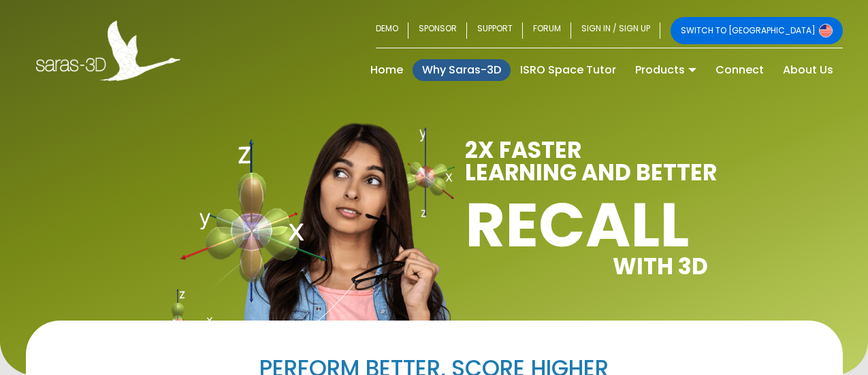 This screenshot has width=868, height=375. I want to click on a: About Us, so click(808, 70).